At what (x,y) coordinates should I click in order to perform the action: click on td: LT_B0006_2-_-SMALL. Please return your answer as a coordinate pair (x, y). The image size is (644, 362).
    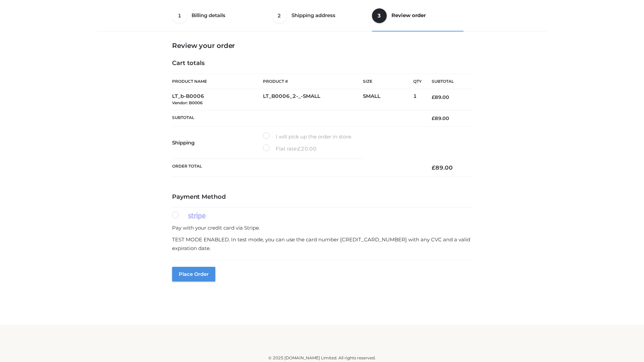
    Looking at the image, I should click on (313, 99).